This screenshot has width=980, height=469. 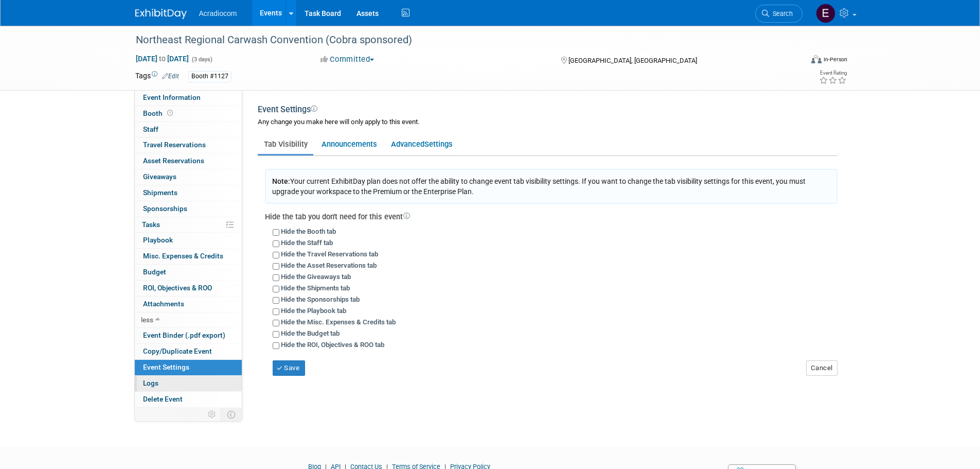 What do you see at coordinates (189, 209) in the screenshot?
I see `a: Sponsorships` at bounding box center [189, 209].